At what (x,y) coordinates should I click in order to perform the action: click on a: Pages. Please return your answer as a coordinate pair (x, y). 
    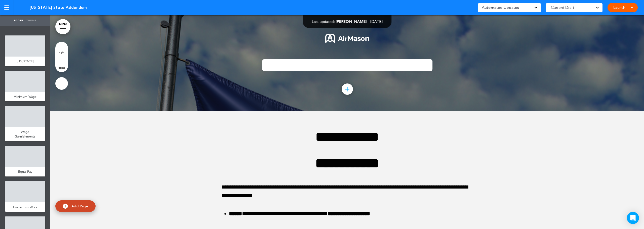
    Looking at the image, I should click on (19, 21).